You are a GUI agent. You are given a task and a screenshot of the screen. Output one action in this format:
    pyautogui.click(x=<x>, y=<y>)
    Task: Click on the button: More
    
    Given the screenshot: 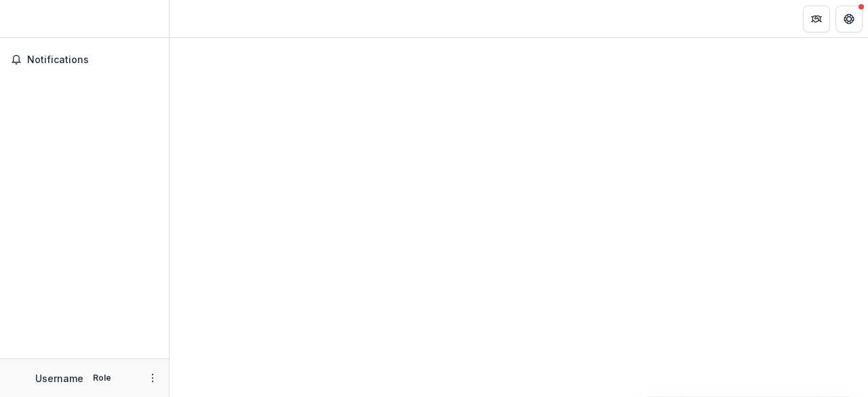 What is the action you would take?
    pyautogui.click(x=152, y=378)
    